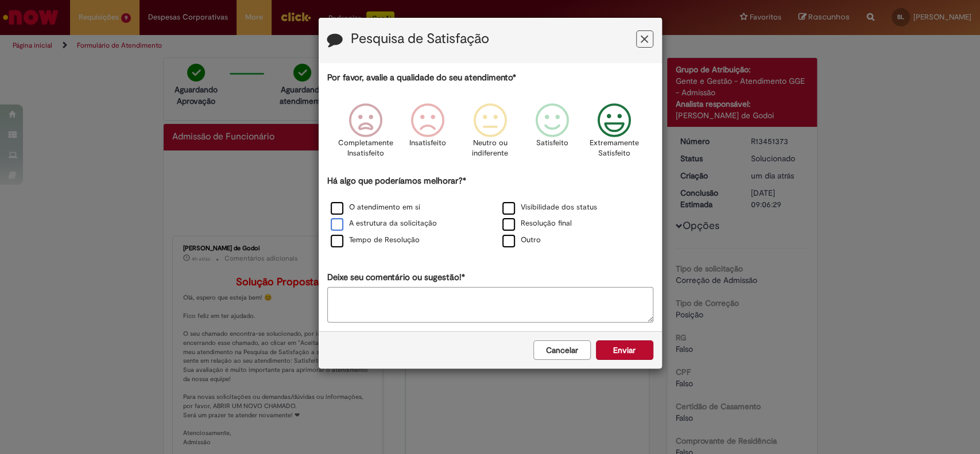 The image size is (980, 454). Describe the element at coordinates (428, 134) in the screenshot. I see `div: Insatisfeito` at that location.